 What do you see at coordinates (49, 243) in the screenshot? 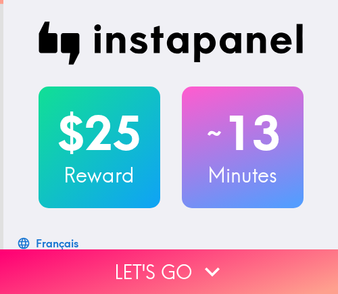
I see `button: Français` at bounding box center [49, 243].